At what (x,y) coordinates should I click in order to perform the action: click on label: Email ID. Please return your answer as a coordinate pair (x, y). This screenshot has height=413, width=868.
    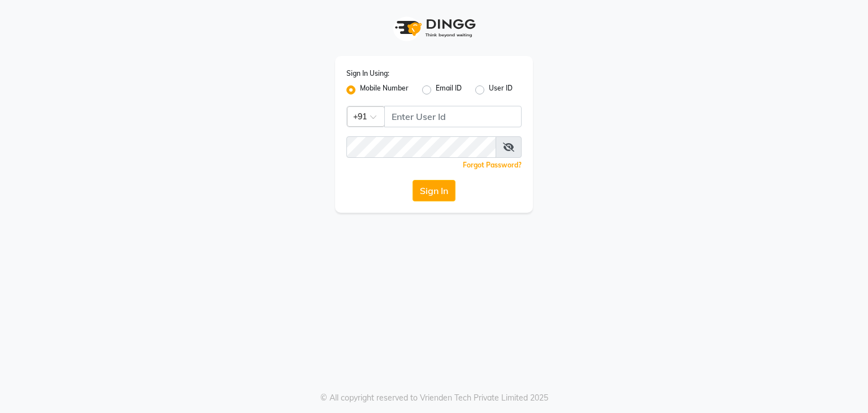
    Looking at the image, I should click on (449, 90).